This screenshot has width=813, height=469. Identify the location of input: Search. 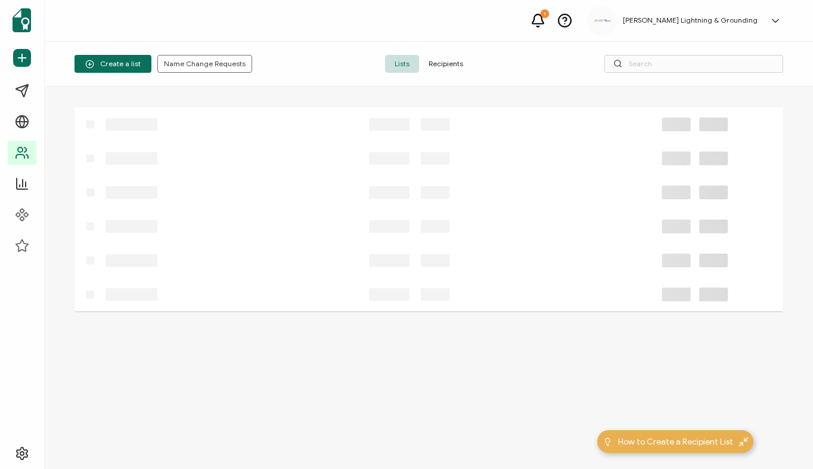
(694, 64).